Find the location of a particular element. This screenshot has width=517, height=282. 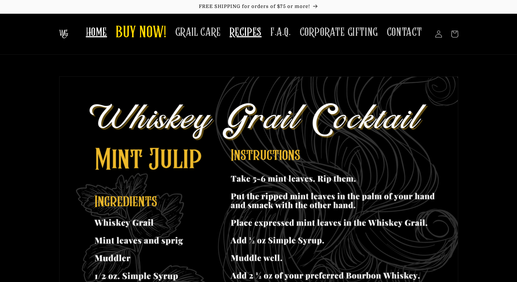

a: CORPORATE GIFTING is located at coordinates (339, 32).